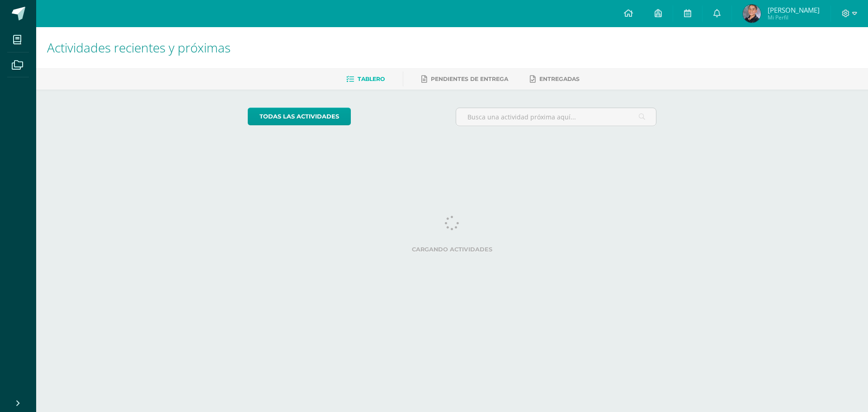  Describe the element at coordinates (554, 79) in the screenshot. I see `a: Entregadas` at that location.